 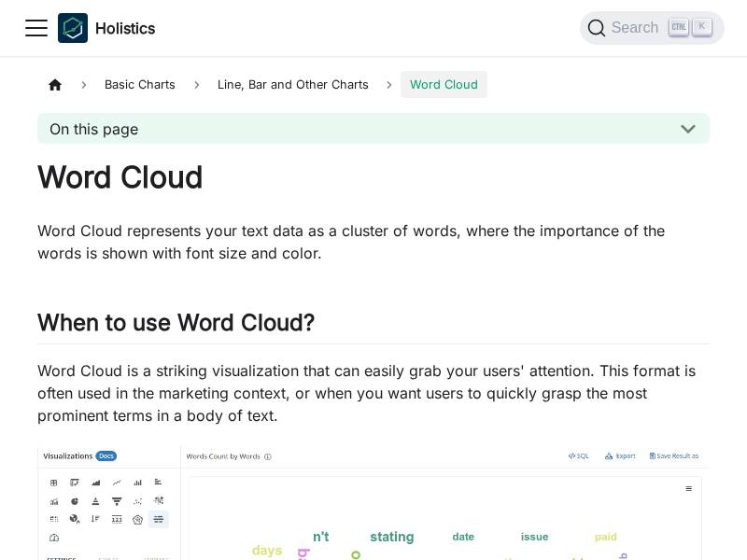 What do you see at coordinates (106, 28) in the screenshot?
I see `a: HolisticsHolistics` at bounding box center [106, 28].